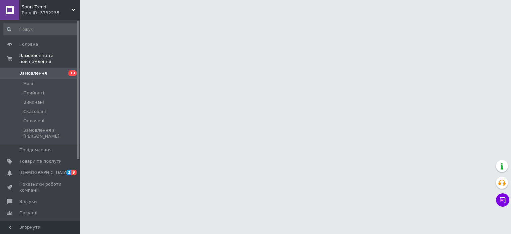 The width and height of the screenshot is (511, 234). Describe the element at coordinates (28, 83) in the screenshot. I see `span: Нові` at that location.